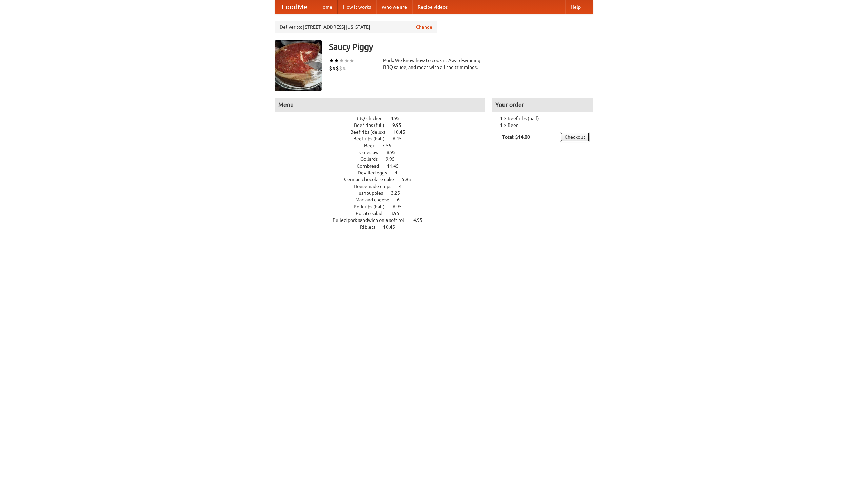  I want to click on a: Devilled eggs 4, so click(384, 172).